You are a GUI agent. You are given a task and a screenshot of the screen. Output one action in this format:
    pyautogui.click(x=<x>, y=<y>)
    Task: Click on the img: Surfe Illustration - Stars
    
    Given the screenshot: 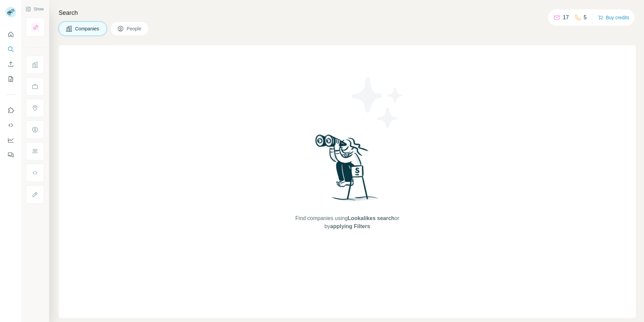 What is the action you would take?
    pyautogui.click(x=377, y=103)
    